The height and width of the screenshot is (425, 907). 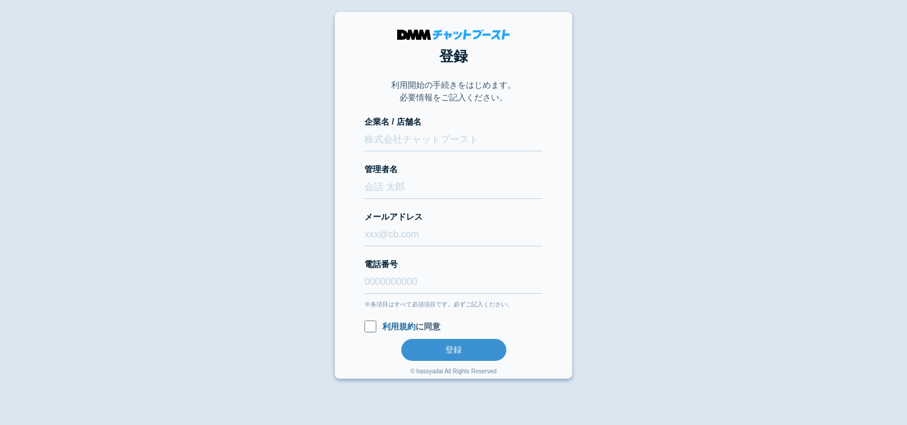 I want to click on label: 企業名 / 店舗名, so click(x=454, y=122).